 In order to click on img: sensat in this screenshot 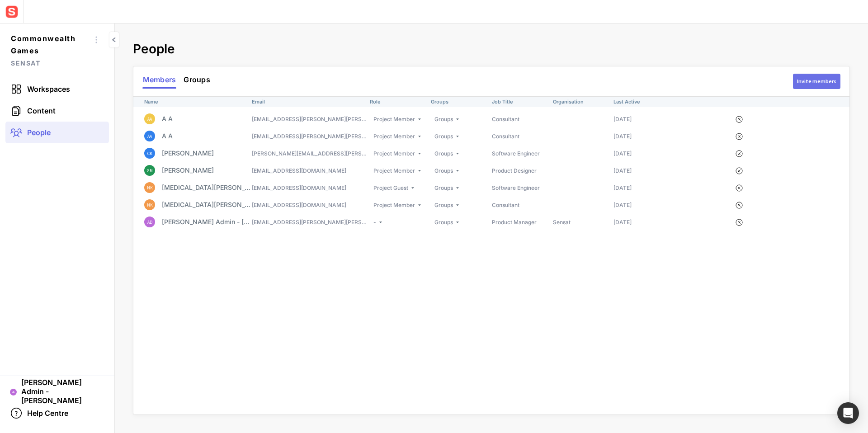, I will do `click(11, 11)`.